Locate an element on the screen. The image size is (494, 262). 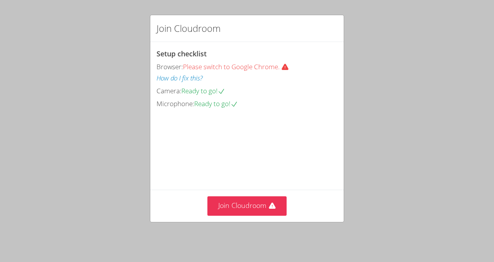
span: Camera: is located at coordinates (169, 90).